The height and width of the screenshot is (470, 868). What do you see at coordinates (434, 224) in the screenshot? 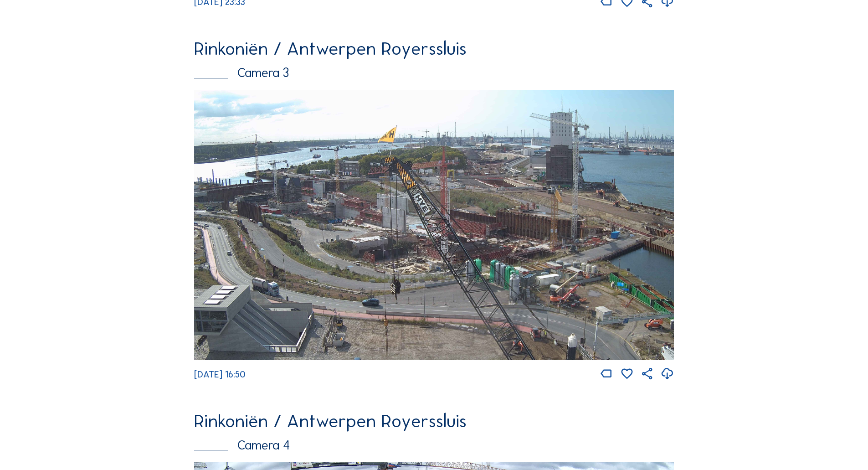
I see `img: Image` at bounding box center [434, 224].